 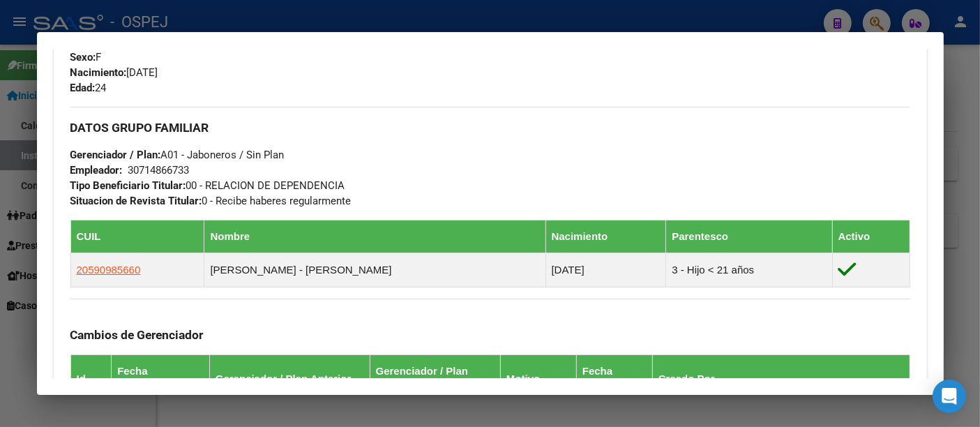 I want to click on span: 24, so click(x=89, y=88).